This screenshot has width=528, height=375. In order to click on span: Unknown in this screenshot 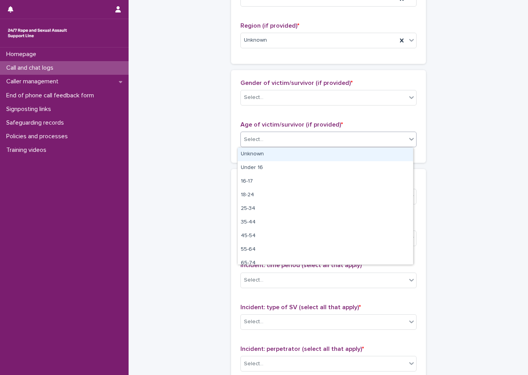, I will do `click(255, 40)`.